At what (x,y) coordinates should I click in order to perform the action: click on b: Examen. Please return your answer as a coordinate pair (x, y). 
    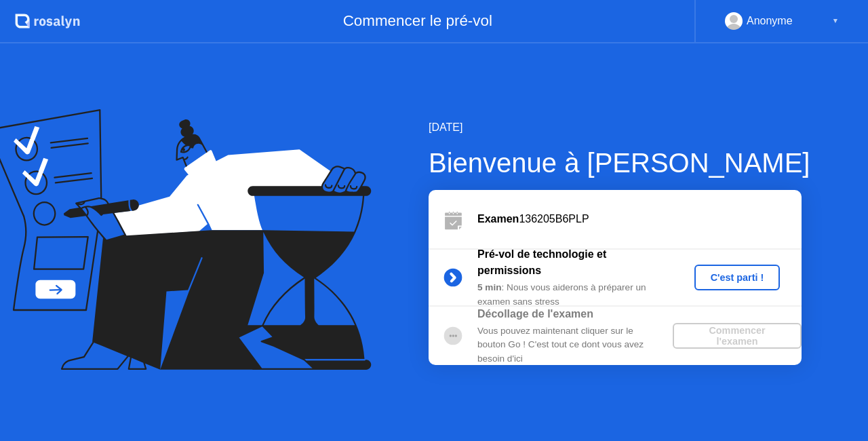
    Looking at the image, I should click on (498, 218).